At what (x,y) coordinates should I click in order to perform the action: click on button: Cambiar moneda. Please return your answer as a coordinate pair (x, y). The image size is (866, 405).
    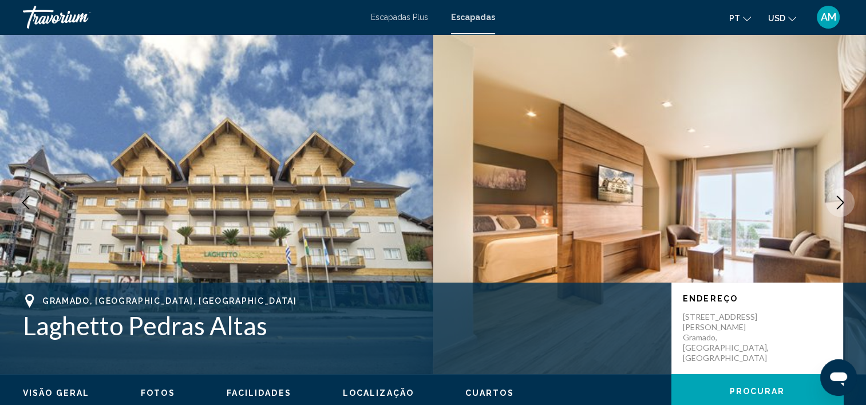
    Looking at the image, I should click on (782, 18).